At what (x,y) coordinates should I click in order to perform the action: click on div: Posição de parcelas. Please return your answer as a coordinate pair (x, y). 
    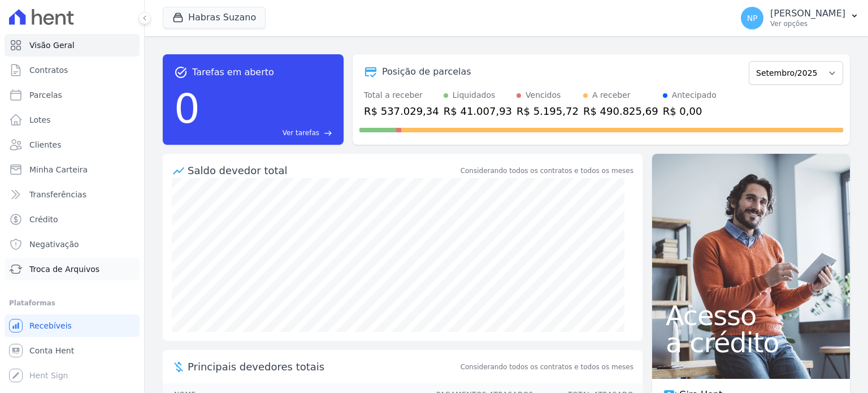
    Looking at the image, I should click on (427, 71).